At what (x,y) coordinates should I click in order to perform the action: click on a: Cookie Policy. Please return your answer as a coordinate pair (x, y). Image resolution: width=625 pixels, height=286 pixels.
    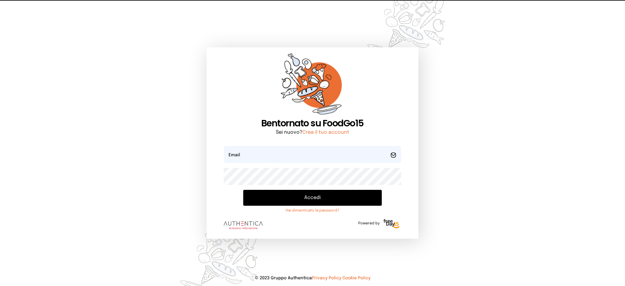
    Looking at the image, I should click on (356, 278).